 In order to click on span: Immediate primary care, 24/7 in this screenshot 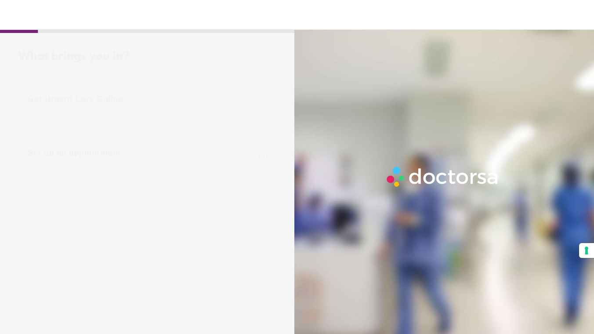, I will do `click(141, 110)`.